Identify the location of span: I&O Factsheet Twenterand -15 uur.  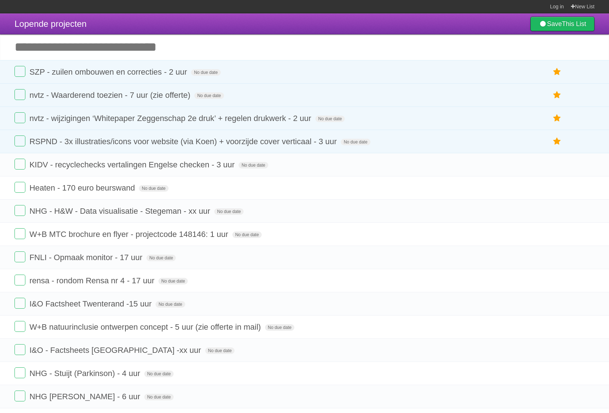
(91, 304).